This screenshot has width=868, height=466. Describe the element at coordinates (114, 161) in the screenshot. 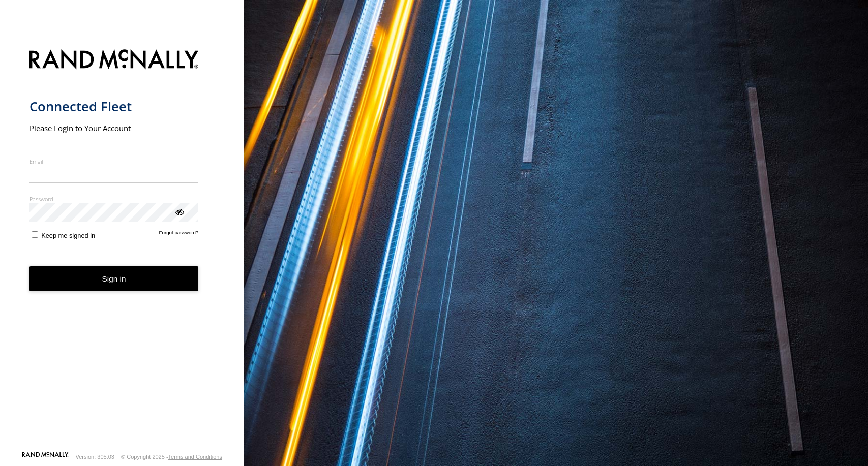

I see `label: Email` at that location.